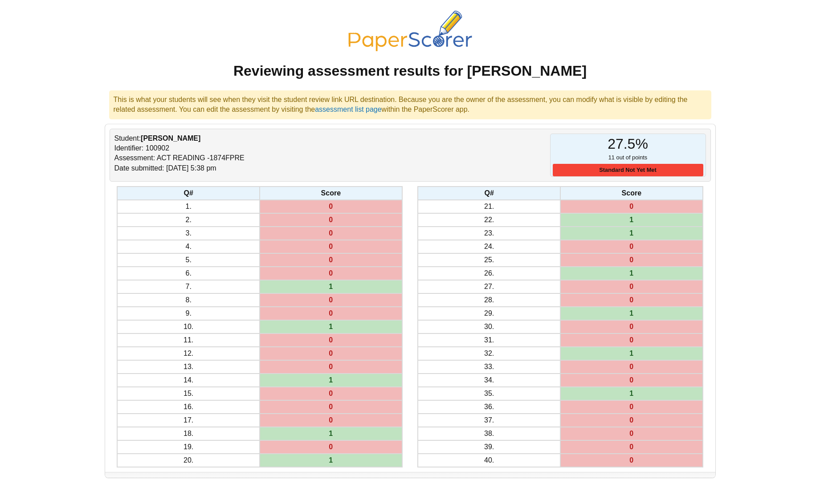 Image resolution: width=820 pixels, height=504 pixels. I want to click on td: 13., so click(188, 367).